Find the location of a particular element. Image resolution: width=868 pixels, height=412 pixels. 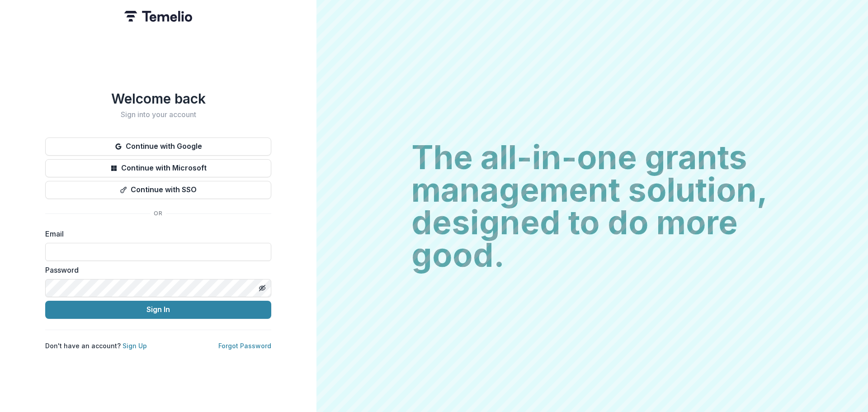

button: Sign In is located at coordinates (158, 310).